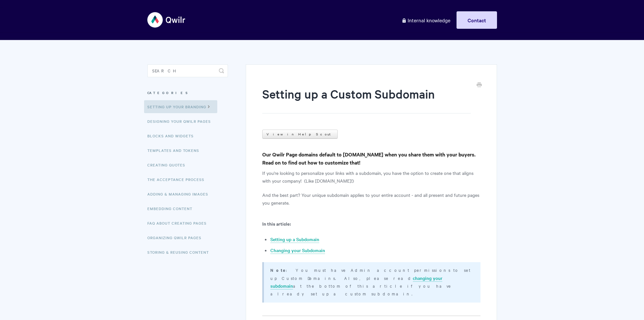 The image size is (644, 320). What do you see at coordinates (426, 20) in the screenshot?
I see `a: Internal knowledge` at bounding box center [426, 20].